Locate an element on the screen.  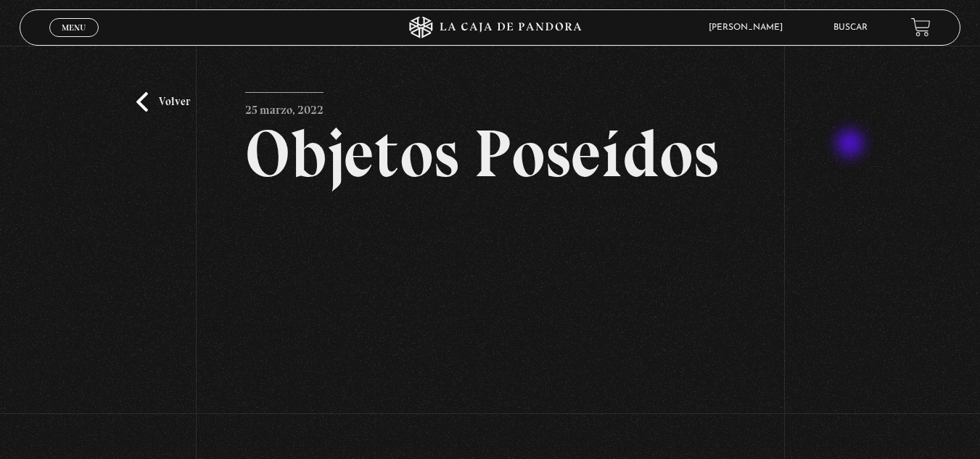
p: 25 marzo, 2022 is located at coordinates (284, 107).